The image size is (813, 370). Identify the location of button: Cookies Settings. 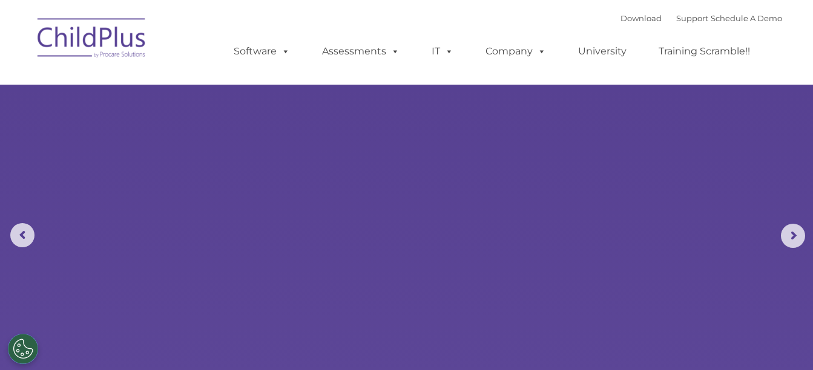
(23, 349).